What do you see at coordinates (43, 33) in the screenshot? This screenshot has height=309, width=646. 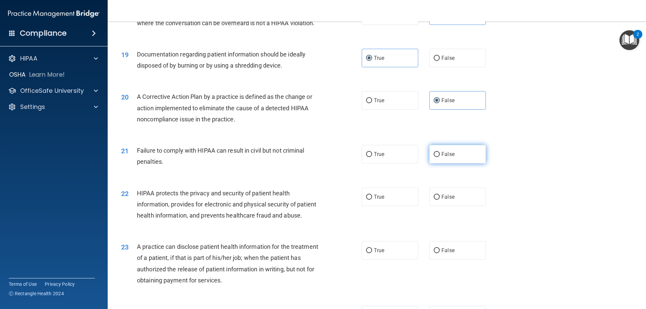 I see `h4: Compliance` at bounding box center [43, 33].